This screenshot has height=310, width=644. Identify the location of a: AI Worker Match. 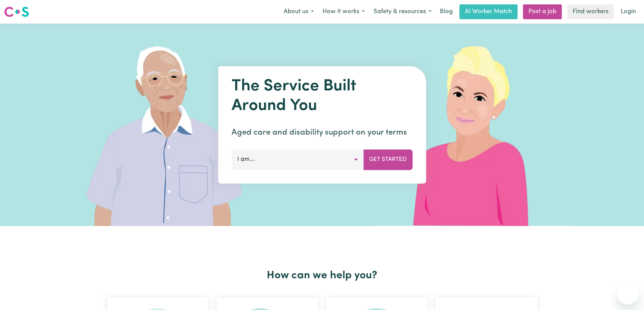
(488, 12).